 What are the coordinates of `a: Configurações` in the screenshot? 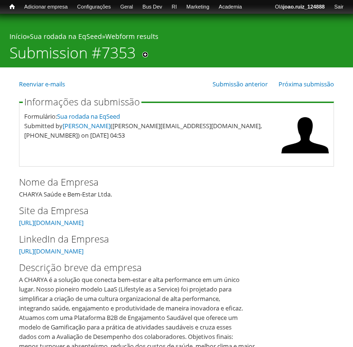 It's located at (94, 7).